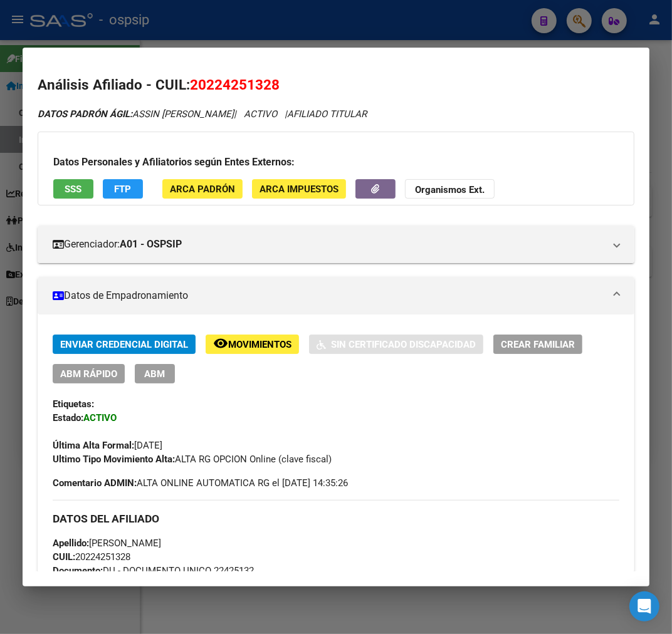  What do you see at coordinates (192, 459) in the screenshot?
I see `span: ALTA RG OPCION Online (clave fiscal)` at bounding box center [192, 459].